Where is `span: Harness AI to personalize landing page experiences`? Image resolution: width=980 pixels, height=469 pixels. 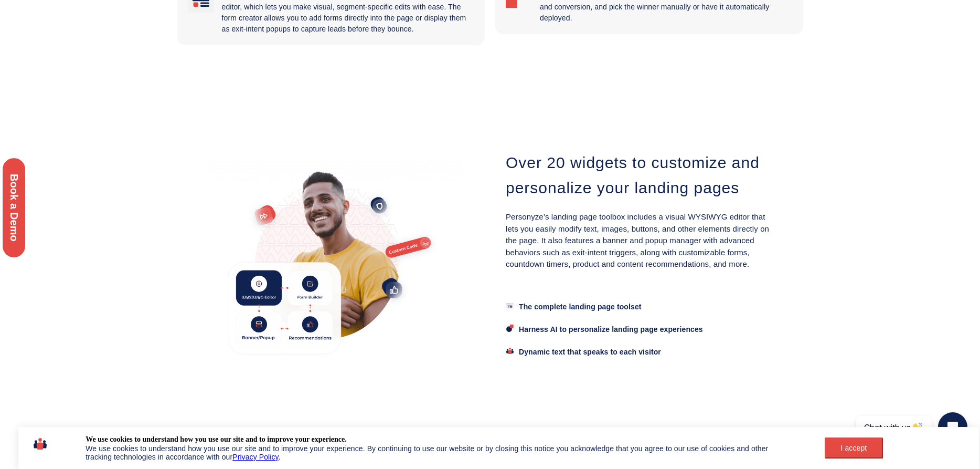 span: Harness AI to personalize landing page experiences is located at coordinates (611, 329).